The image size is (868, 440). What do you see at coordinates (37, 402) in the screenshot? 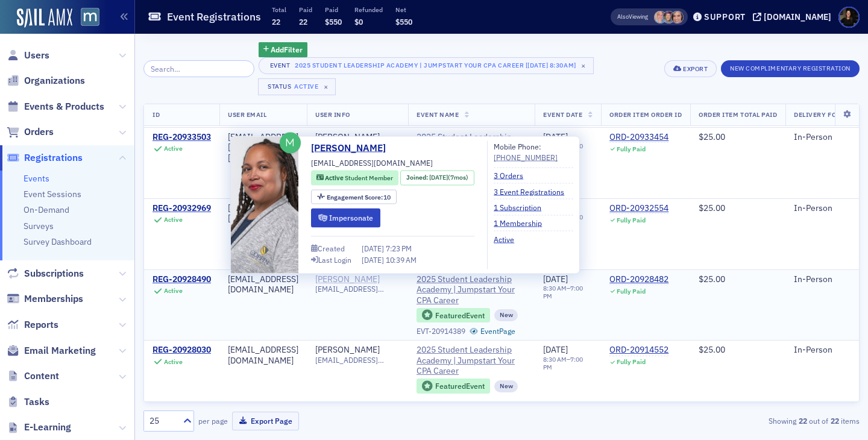
I see `span: Tasks` at bounding box center [37, 402].